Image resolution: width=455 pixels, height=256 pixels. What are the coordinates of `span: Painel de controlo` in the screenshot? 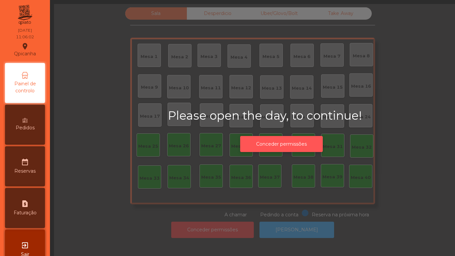 It's located at (25, 87).